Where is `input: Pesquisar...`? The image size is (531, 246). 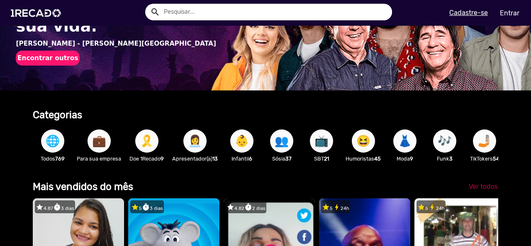 input: Pesquisar... is located at coordinates (275, 12).